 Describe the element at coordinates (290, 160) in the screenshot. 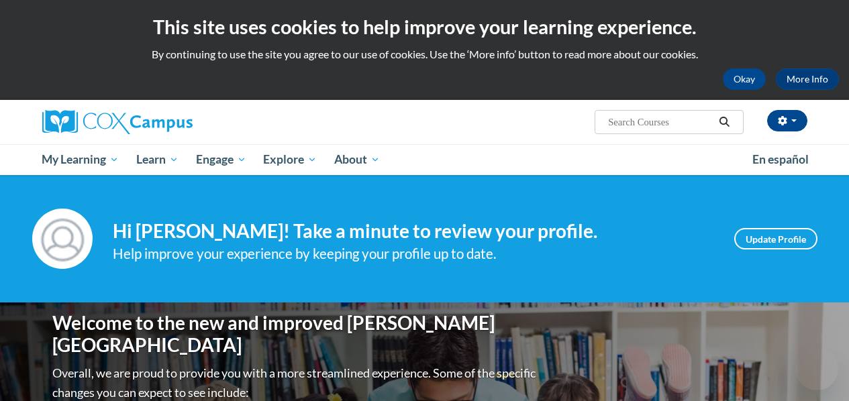

I see `a: Explore` at that location.